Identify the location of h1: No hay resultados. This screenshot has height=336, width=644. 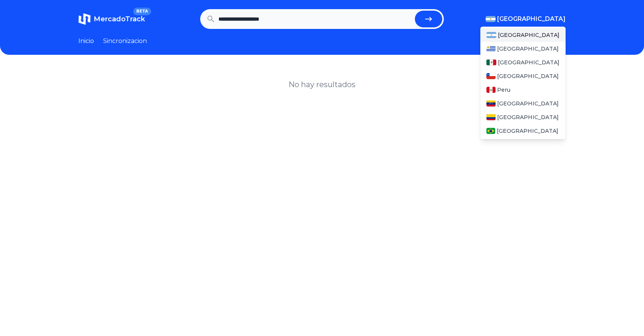
(322, 84).